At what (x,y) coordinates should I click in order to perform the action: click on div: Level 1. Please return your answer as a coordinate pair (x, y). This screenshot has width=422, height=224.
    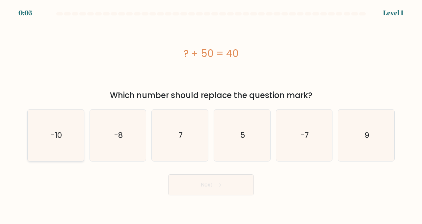
    Looking at the image, I should click on (393, 13).